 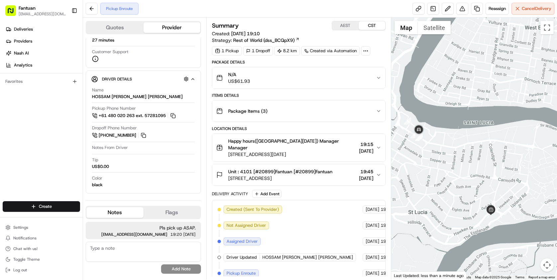 What do you see at coordinates (419, 137) in the screenshot?
I see `div: 4` at bounding box center [419, 137].